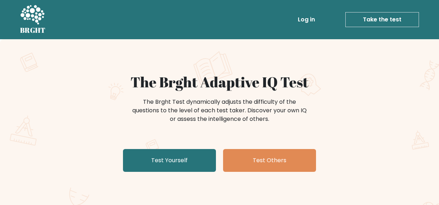 The height and width of the screenshot is (205, 439). Describe the element at coordinates (33, 20) in the screenshot. I see `a: BRGHT` at that location.